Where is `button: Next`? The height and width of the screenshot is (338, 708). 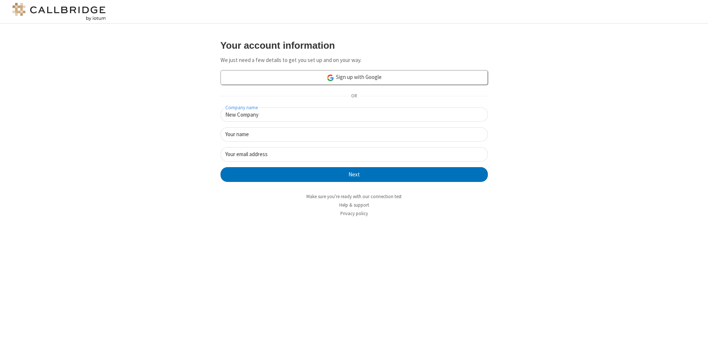 button: Next is located at coordinates (354, 174).